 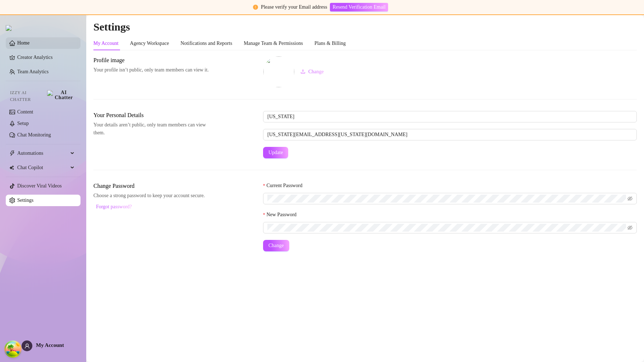 I want to click on button: Open Tanstack query devtools, so click(x=13, y=349).